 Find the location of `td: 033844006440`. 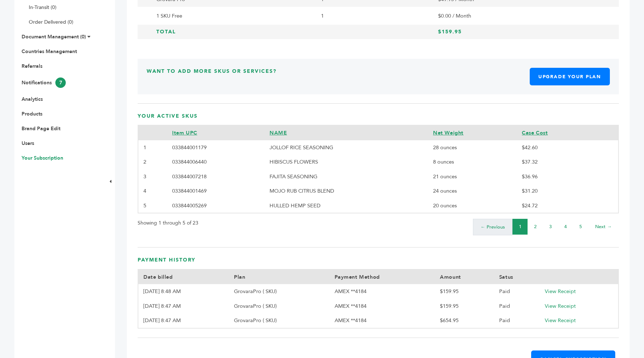

td: 033844006440 is located at coordinates (215, 162).